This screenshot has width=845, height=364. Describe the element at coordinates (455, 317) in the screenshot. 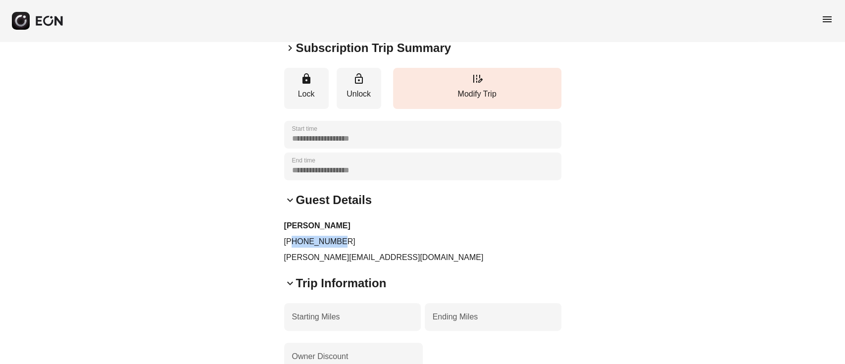

I see `label: Ending Miles` at that location.